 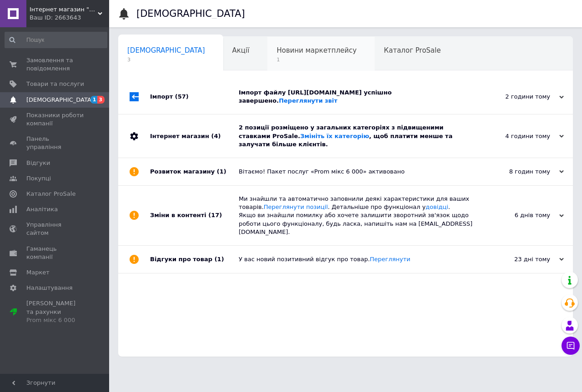 I want to click on input: Пошук, so click(x=56, y=40).